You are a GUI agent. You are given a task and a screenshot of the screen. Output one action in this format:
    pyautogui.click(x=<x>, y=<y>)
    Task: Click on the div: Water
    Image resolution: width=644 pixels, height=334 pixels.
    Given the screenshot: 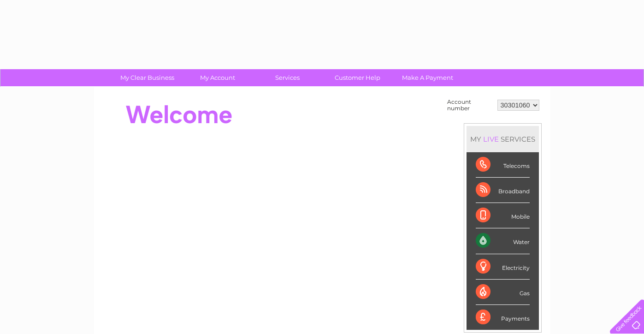 What is the action you would take?
    pyautogui.click(x=502, y=241)
    